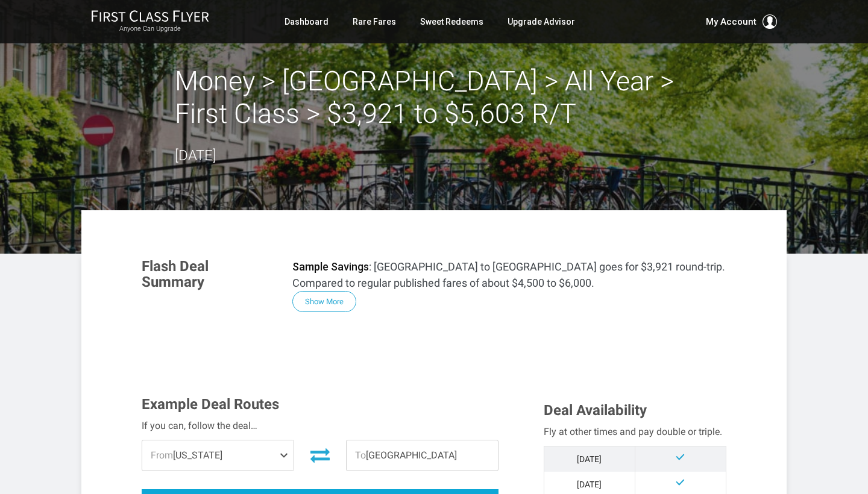 Image resolution: width=868 pixels, height=494 pixels. What do you see at coordinates (541, 22) in the screenshot?
I see `a: Upgrade Advisor` at bounding box center [541, 22].